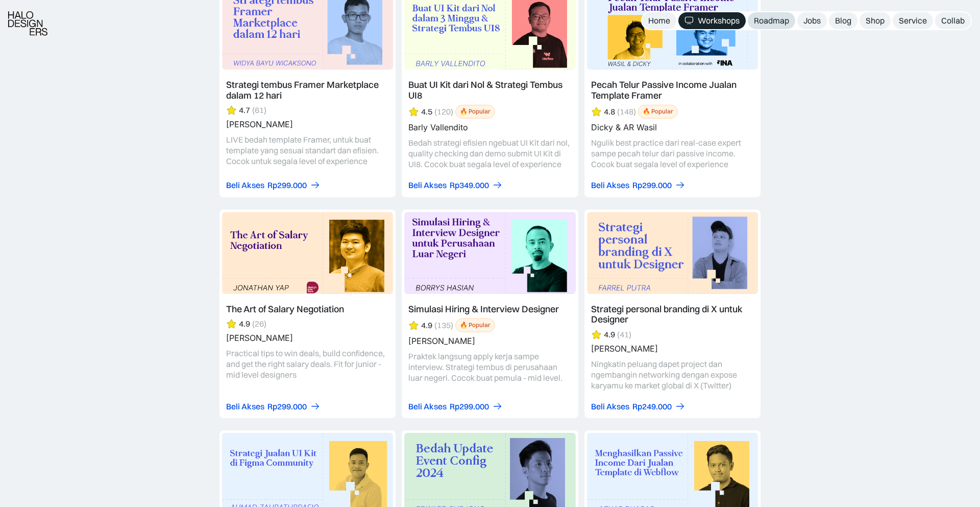  Describe the element at coordinates (469, 184) in the screenshot. I see `div: Rp349.000` at that location.